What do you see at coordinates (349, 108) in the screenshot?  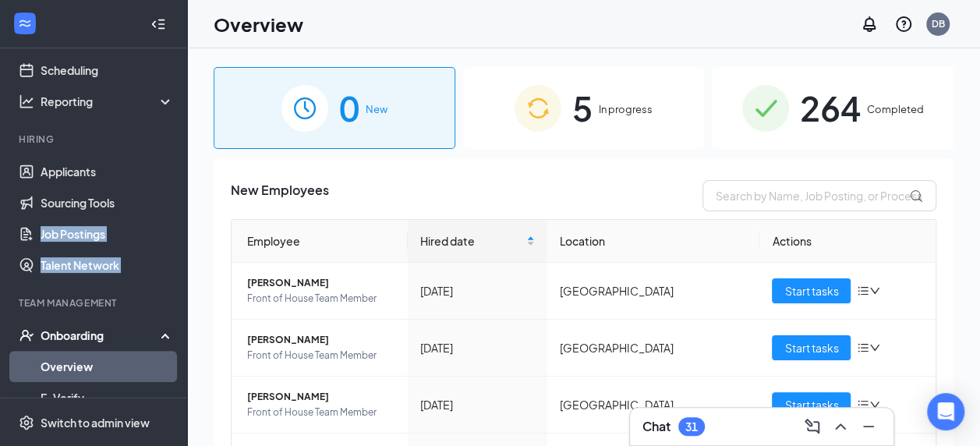 I see `span: 0` at bounding box center [349, 108].